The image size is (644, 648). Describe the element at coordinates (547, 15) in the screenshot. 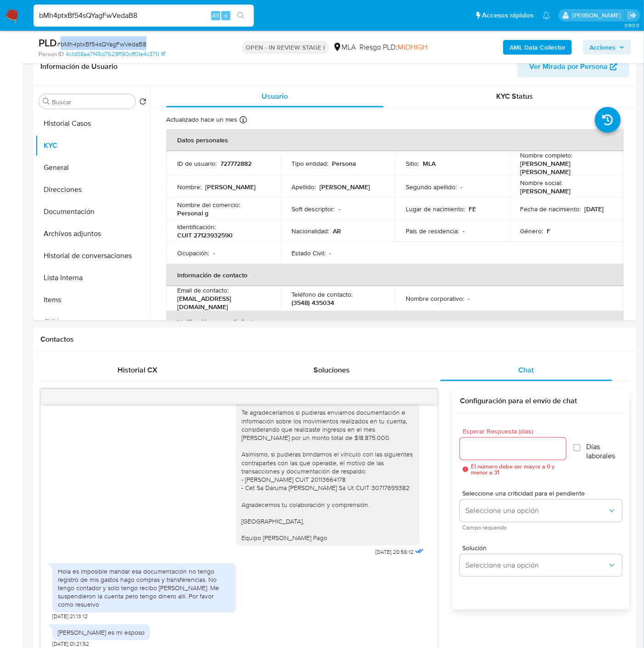

I see `a: Notificaciones` at that location.